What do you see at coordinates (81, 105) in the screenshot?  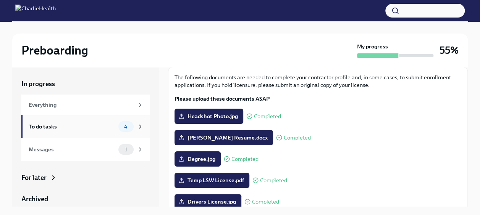 I see `div: Everything` at bounding box center [81, 105].